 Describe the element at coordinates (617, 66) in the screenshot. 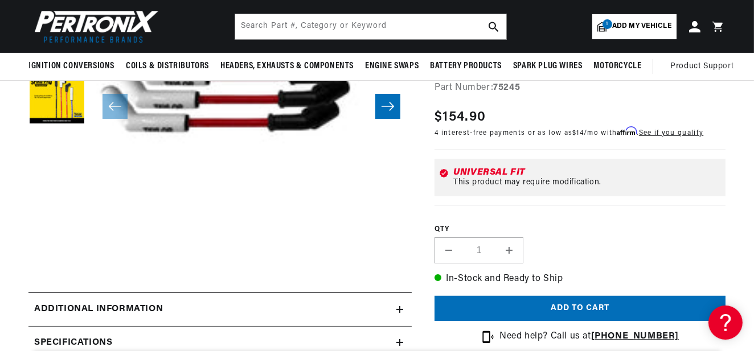

I see `summary: Motorcycle` at that location.